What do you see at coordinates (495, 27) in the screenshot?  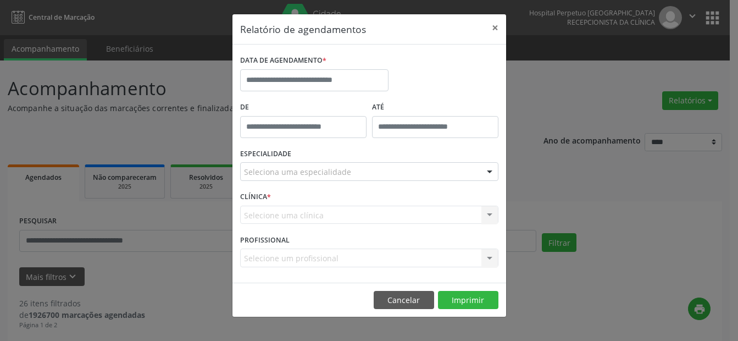 I see `button: Close` at bounding box center [495, 27].